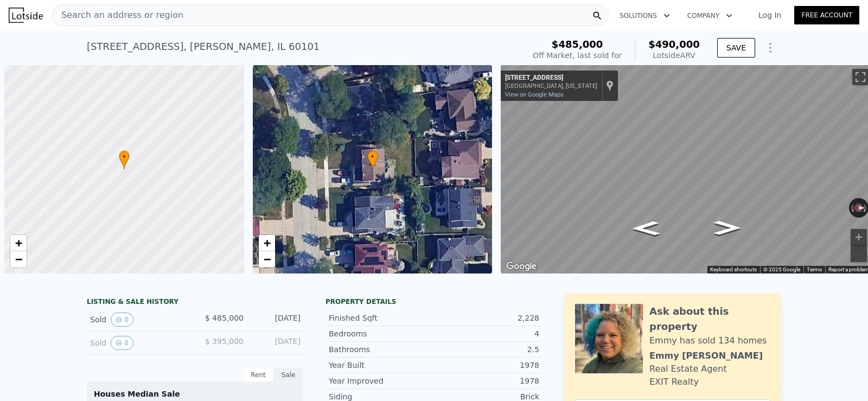  What do you see at coordinates (710, 319) in the screenshot?
I see `div: Ask about this property` at bounding box center [710, 319].